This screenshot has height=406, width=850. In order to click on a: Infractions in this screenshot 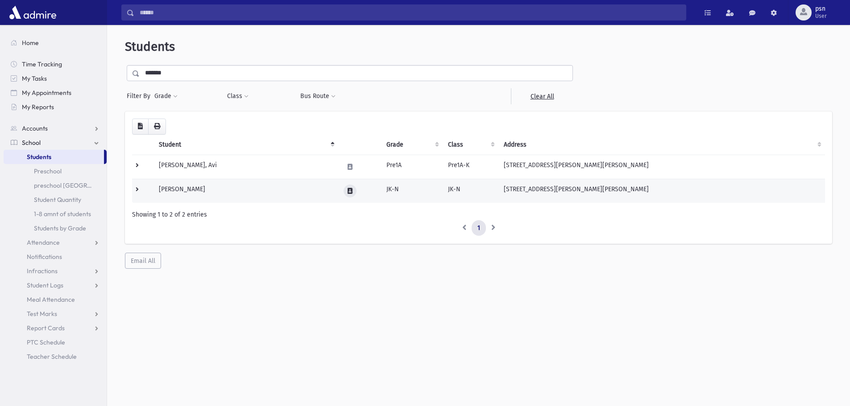, I will do `click(55, 271)`.